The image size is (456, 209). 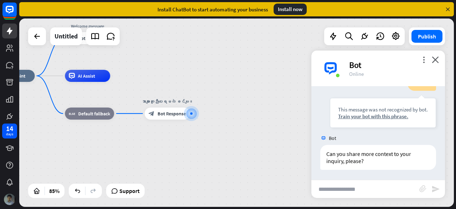 I want to click on div: Welcome message, so click(x=88, y=26).